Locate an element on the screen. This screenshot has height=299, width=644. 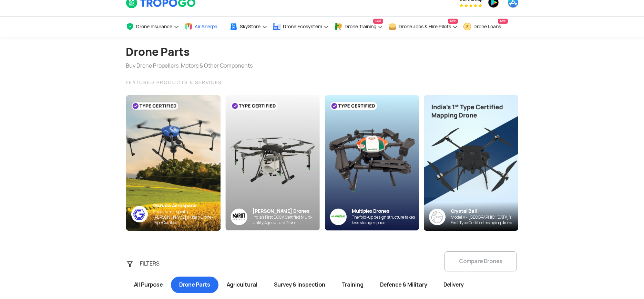
a: Drone Jobs & Hire PilotsNew is located at coordinates (423, 26).